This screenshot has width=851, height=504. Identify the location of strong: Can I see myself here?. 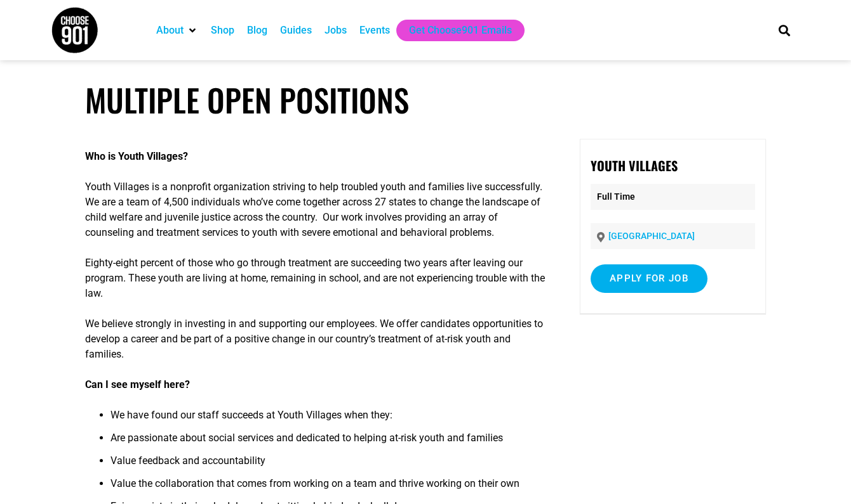
(137, 385).